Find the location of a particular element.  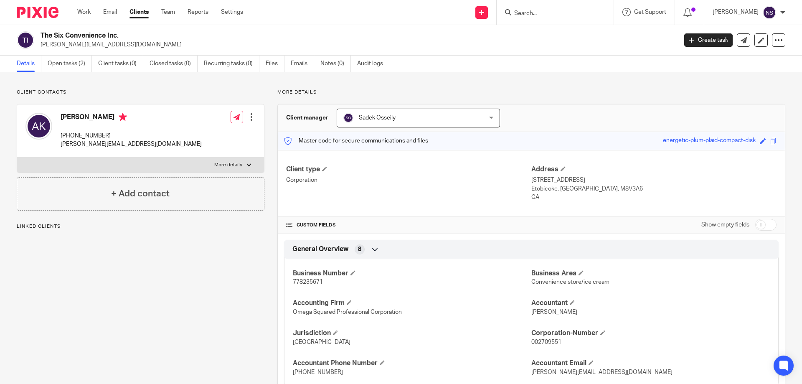

input: Search is located at coordinates (551, 14).